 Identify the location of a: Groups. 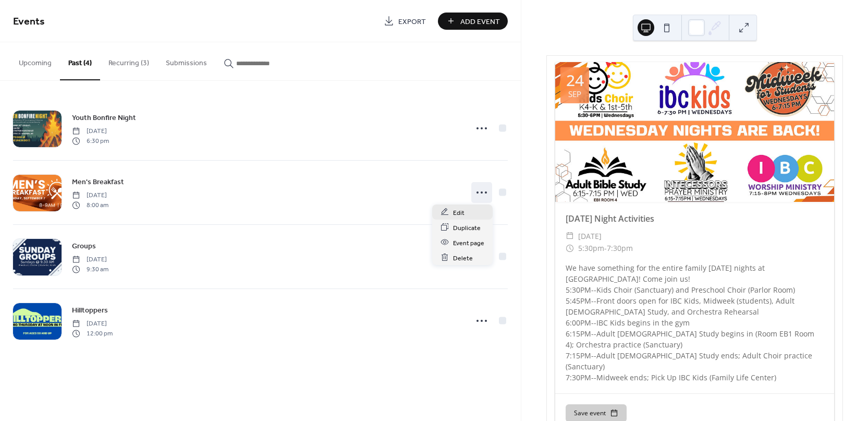
(84, 246).